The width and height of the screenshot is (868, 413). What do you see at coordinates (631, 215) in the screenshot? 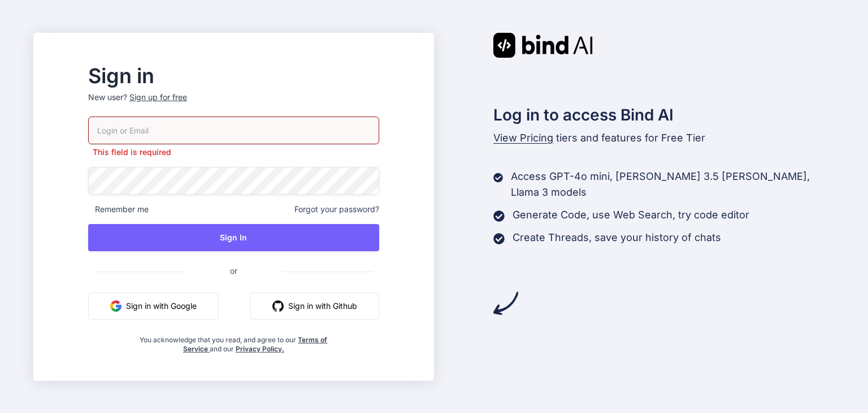
I see `p: Generate Code, use Web Search, try code editor` at bounding box center [631, 215].